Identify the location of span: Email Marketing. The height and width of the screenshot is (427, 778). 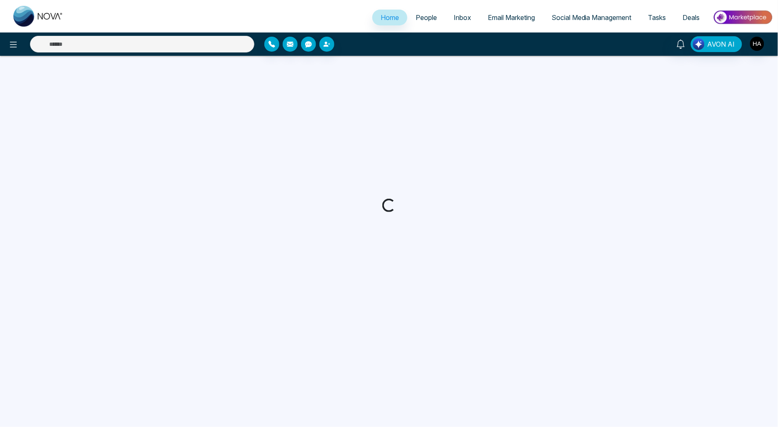
(511, 18).